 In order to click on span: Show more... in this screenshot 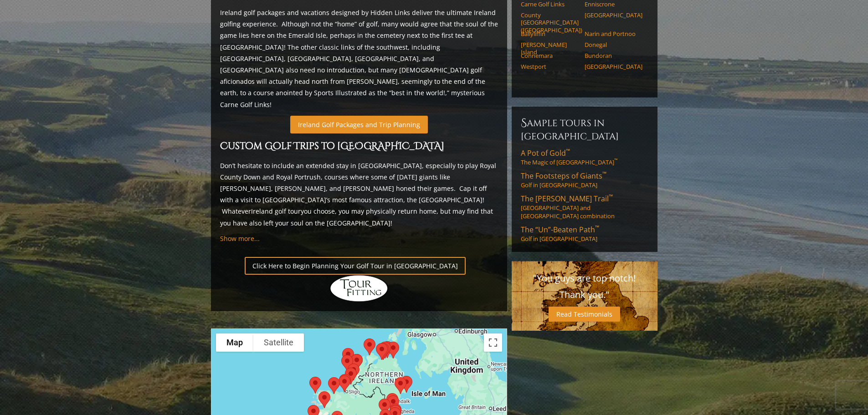, I will do `click(240, 238)`.